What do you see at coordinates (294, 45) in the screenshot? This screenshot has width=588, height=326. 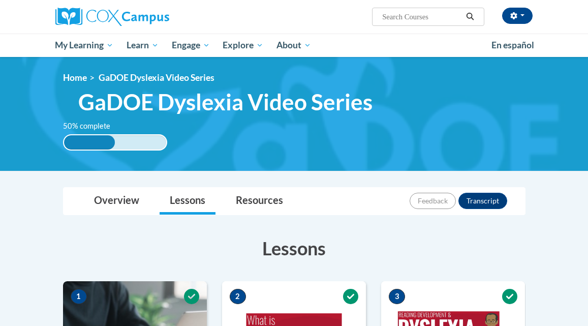 I see `a: About` at bounding box center [294, 45].